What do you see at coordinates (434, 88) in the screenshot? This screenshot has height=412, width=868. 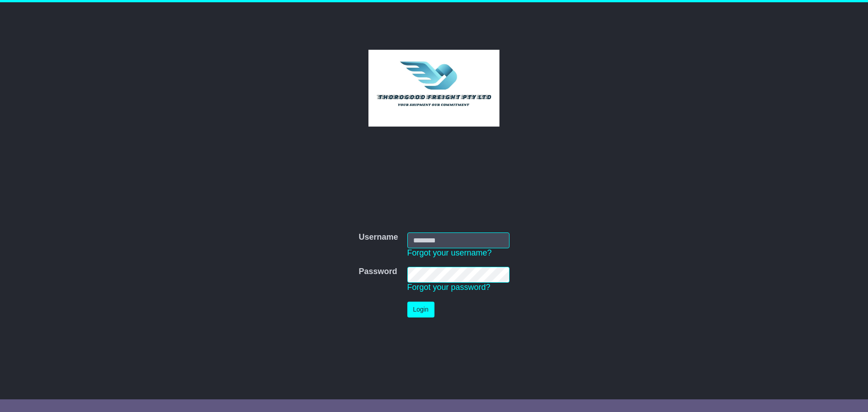 I see `img: Thorogood Freight Pty Ltd` at bounding box center [434, 88].